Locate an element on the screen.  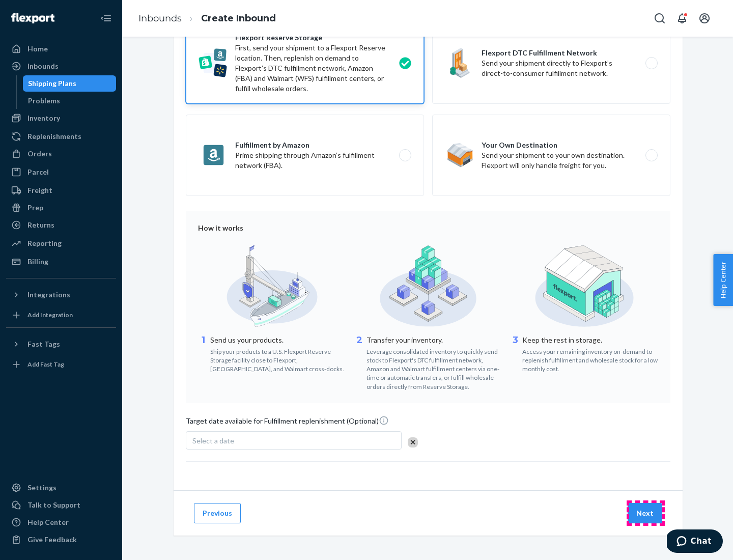
div: Problems is located at coordinates (44, 101).